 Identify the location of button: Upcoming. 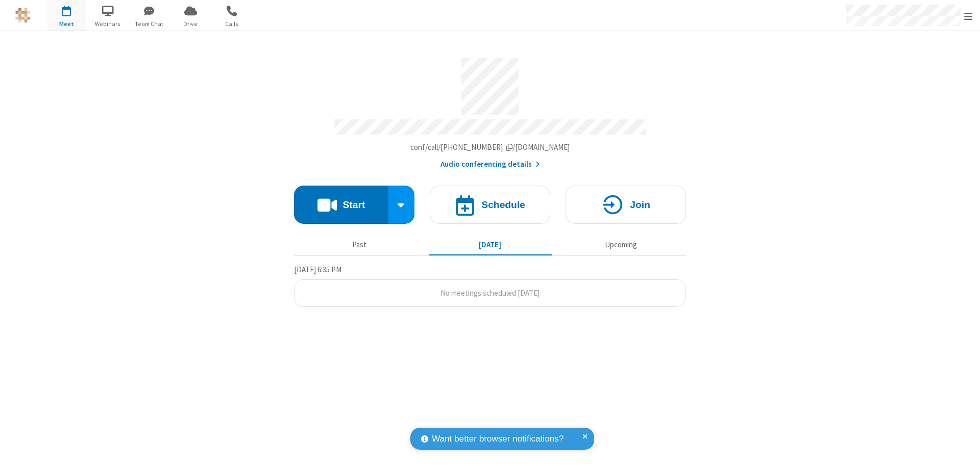
(621, 245).